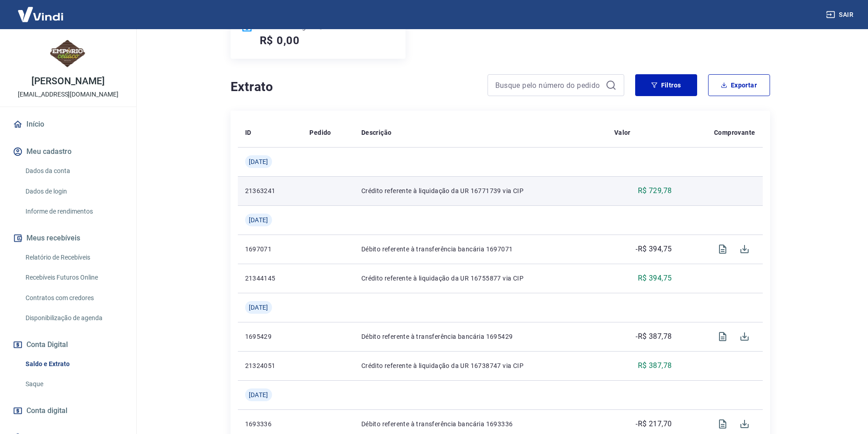 Image resolution: width=868 pixels, height=434 pixels. I want to click on p: 21344145, so click(270, 278).